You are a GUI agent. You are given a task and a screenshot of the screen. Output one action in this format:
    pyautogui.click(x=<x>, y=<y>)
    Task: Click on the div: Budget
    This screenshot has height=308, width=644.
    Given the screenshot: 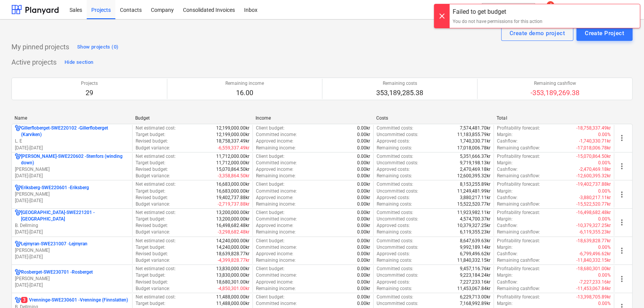 What is the action you would take?
    pyautogui.click(x=193, y=118)
    